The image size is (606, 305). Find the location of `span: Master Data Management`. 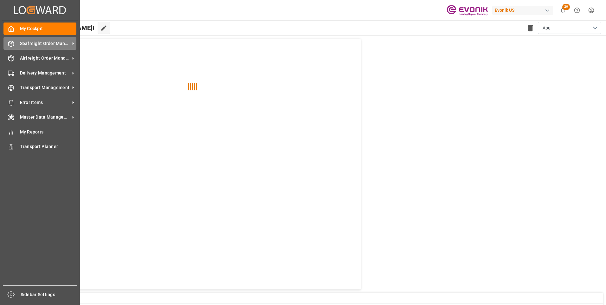

span: Master Data Management is located at coordinates (45, 117).